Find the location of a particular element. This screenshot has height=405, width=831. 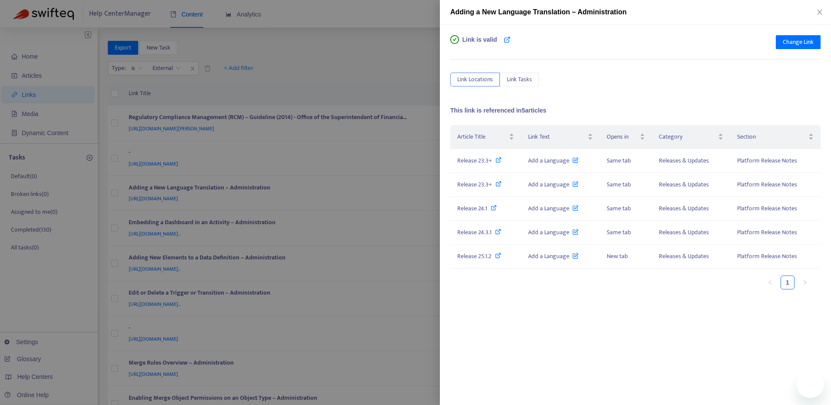

span: Opens in is located at coordinates (622, 137).